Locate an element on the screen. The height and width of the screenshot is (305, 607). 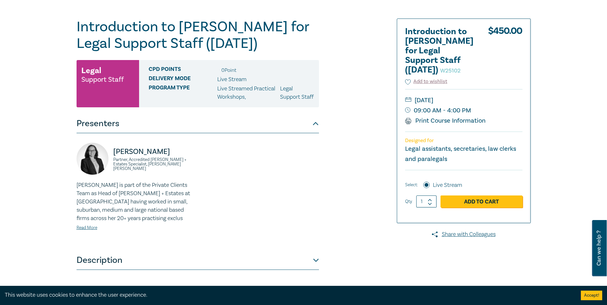
button: Presenters is located at coordinates (198, 123).